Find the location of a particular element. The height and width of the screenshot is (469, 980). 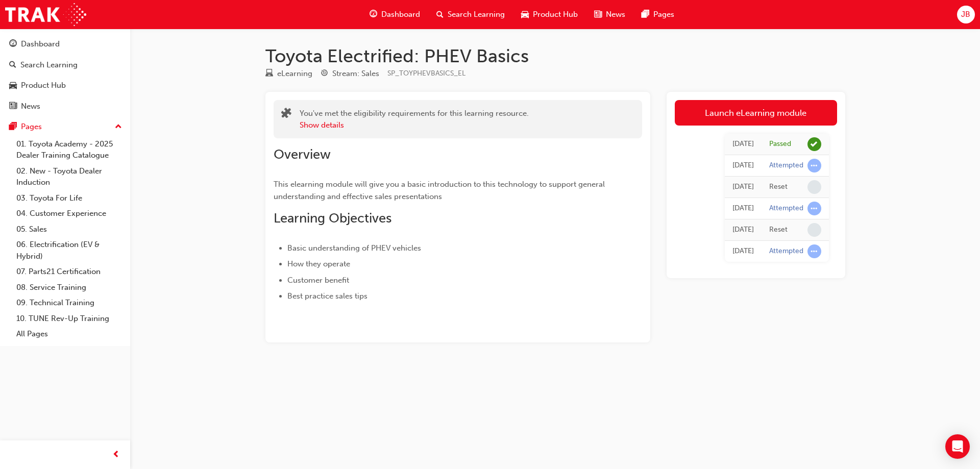

a: guage-iconDashboard is located at coordinates (395, 14).